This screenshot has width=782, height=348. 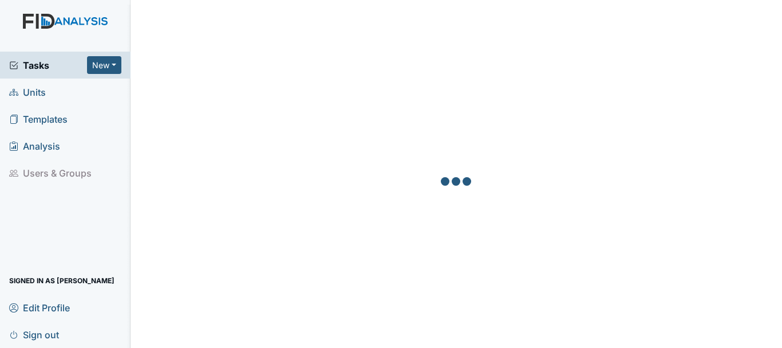 I want to click on span: Analysis, so click(x=34, y=145).